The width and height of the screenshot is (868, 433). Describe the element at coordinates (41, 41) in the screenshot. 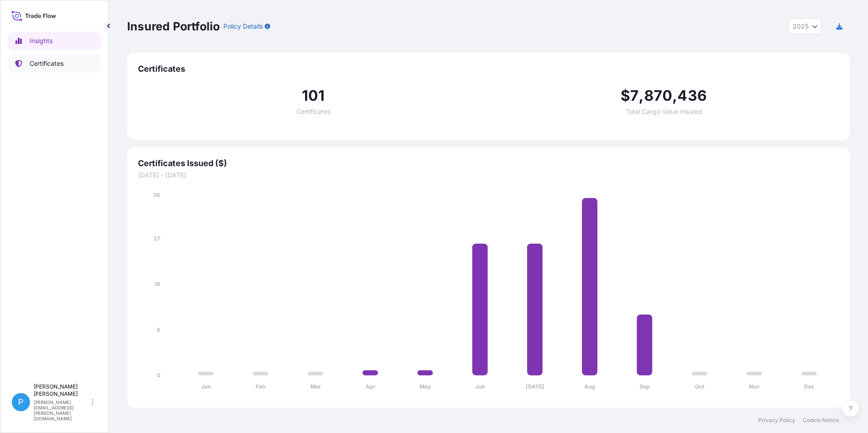

I see `p: Insights` at that location.